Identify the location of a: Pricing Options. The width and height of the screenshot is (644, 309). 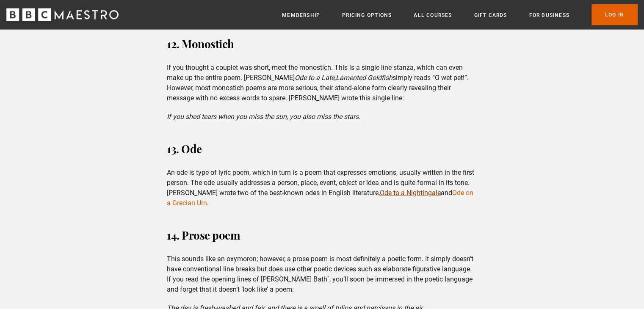
(367, 15).